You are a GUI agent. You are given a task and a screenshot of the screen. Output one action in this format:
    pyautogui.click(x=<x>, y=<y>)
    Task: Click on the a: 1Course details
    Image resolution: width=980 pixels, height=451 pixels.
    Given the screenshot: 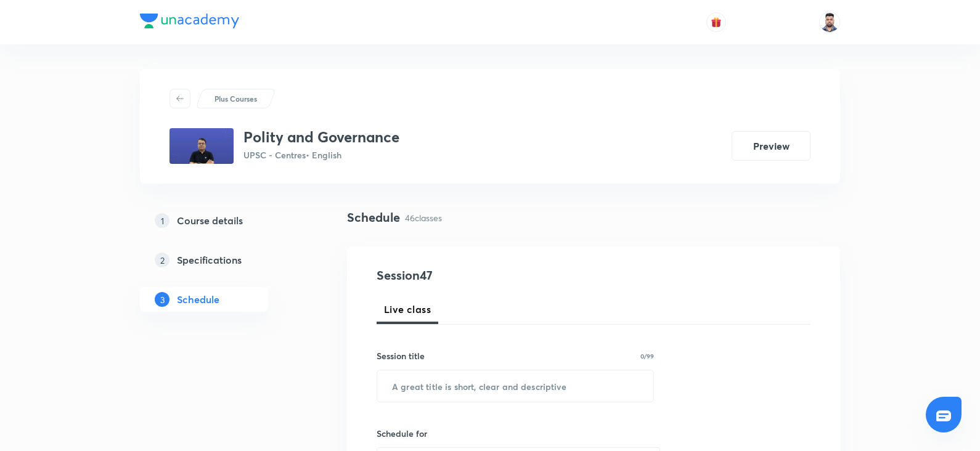 What is the action you would take?
    pyautogui.click(x=224, y=220)
    